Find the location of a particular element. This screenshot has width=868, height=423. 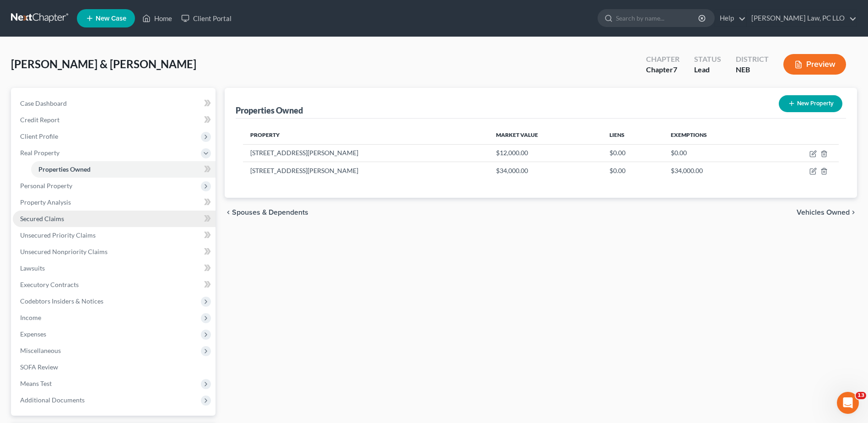

span: Client Profile is located at coordinates (39, 136).